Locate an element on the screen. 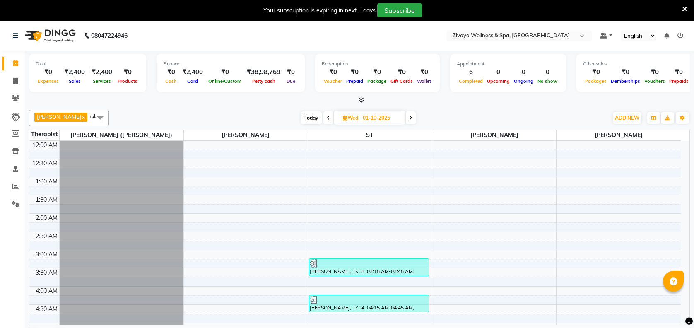  div: 3:30 AM is located at coordinates (46, 272).